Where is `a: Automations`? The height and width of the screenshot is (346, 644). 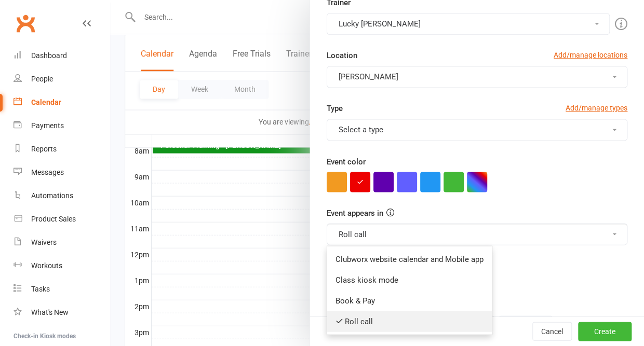 a: Automations is located at coordinates (61, 196).